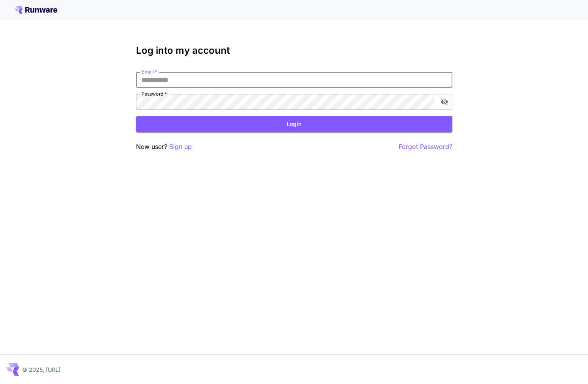 This screenshot has width=588, height=384. What do you see at coordinates (426, 147) in the screenshot?
I see `button: Forgot Password?` at bounding box center [426, 147].